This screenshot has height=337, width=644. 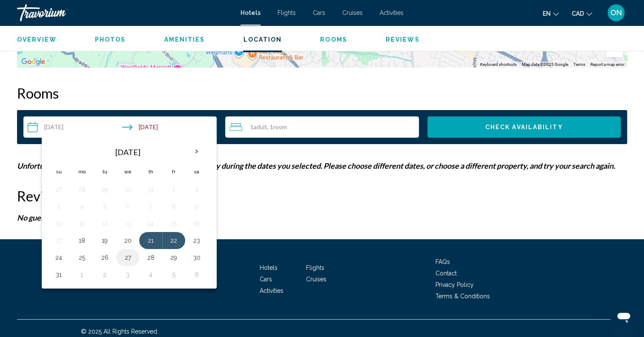 What do you see at coordinates (197, 207) in the screenshot?
I see `button: Day 9` at bounding box center [197, 207].